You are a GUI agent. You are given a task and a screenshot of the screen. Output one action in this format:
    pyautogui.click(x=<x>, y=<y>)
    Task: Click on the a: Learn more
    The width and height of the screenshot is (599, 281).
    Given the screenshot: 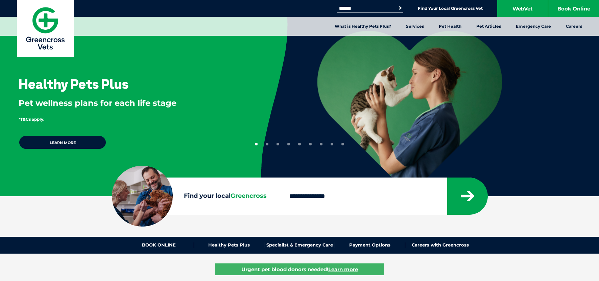 What is the action you would take?
    pyautogui.click(x=63, y=142)
    